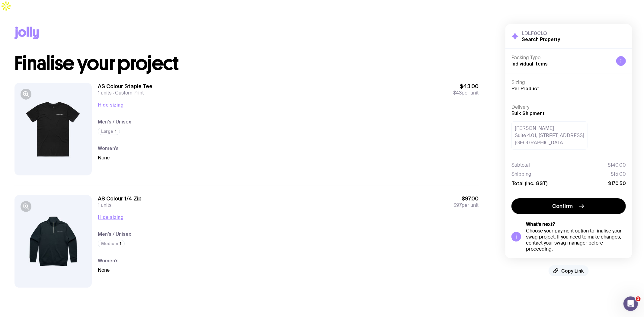 The height and width of the screenshot is (317, 644). What do you see at coordinates (120, 199) in the screenshot?
I see `h3: AS Colour 1/4 Zip` at bounding box center [120, 199].